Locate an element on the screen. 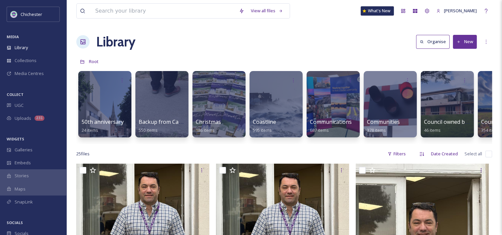 Image resolution: width=502 pixels, height=235 pixels. span: Coastline is located at coordinates (265, 122).